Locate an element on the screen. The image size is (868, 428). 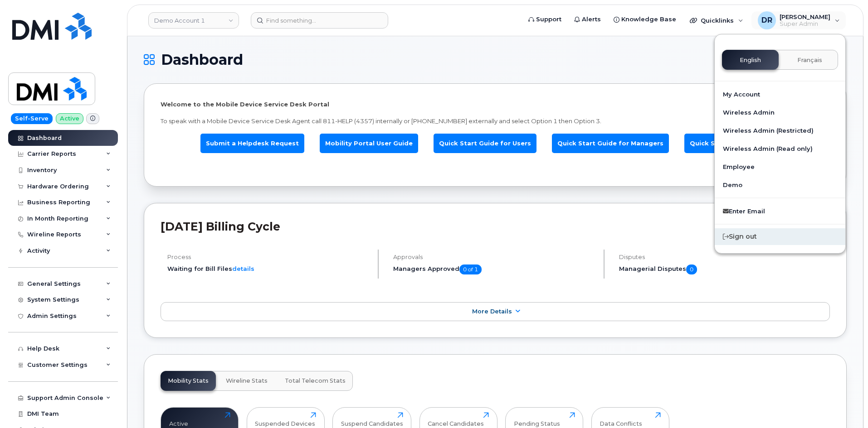
span: Français is located at coordinates (810, 60).